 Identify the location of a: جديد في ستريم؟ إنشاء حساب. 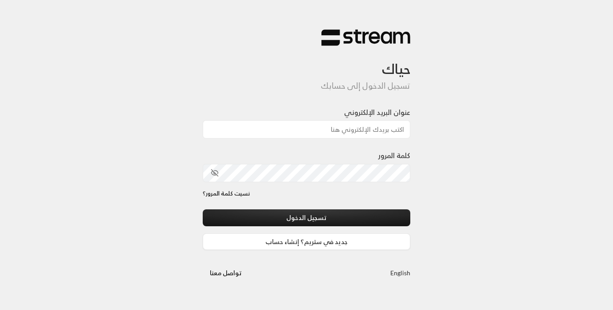
(307, 241).